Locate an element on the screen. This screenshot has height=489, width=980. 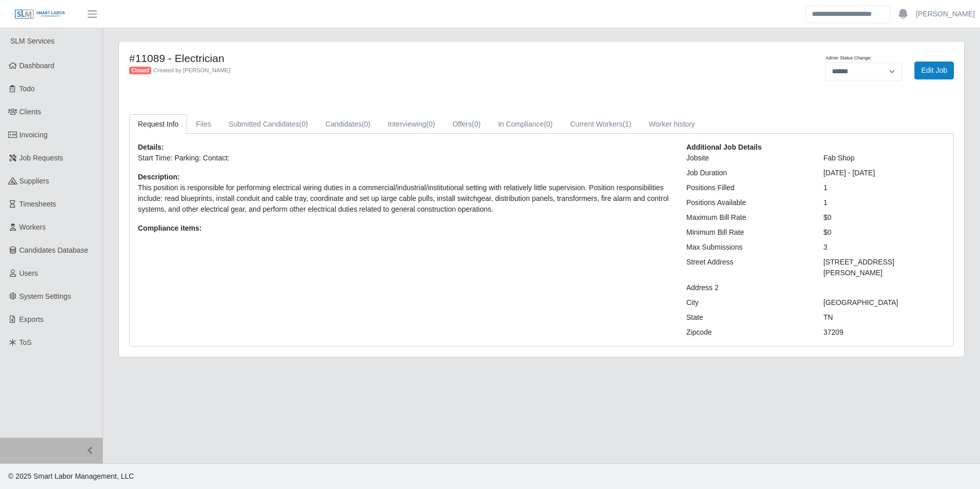
b: Additional Job Details is located at coordinates (724, 147).